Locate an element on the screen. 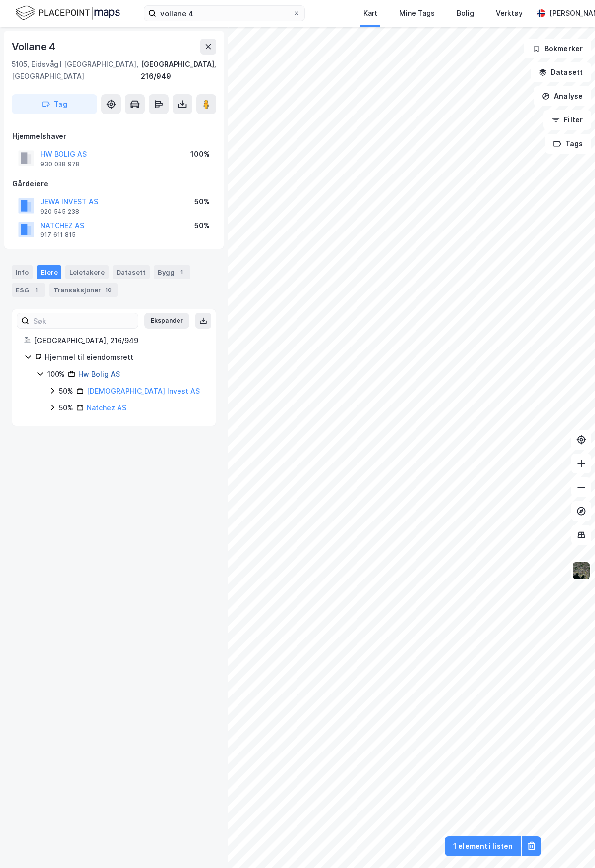 The height and width of the screenshot is (868, 595). div: Gårdeiere is located at coordinates (114, 184).